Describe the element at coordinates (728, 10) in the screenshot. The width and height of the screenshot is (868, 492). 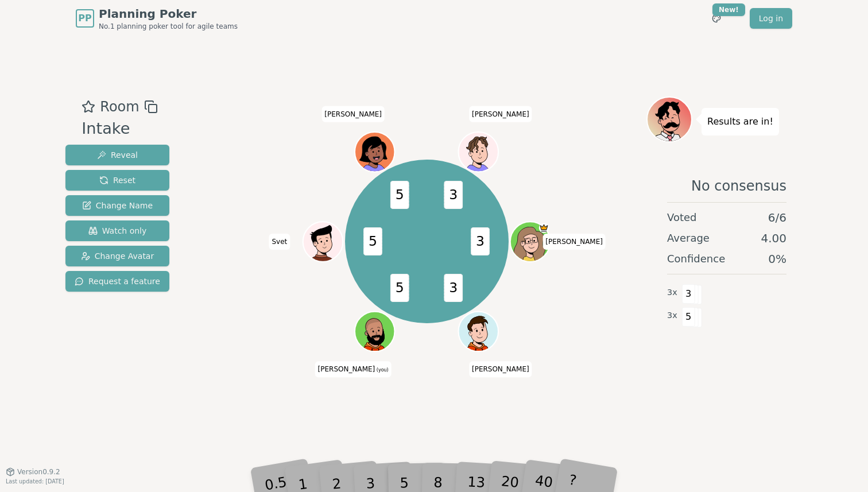
I see `div: New!` at that location.